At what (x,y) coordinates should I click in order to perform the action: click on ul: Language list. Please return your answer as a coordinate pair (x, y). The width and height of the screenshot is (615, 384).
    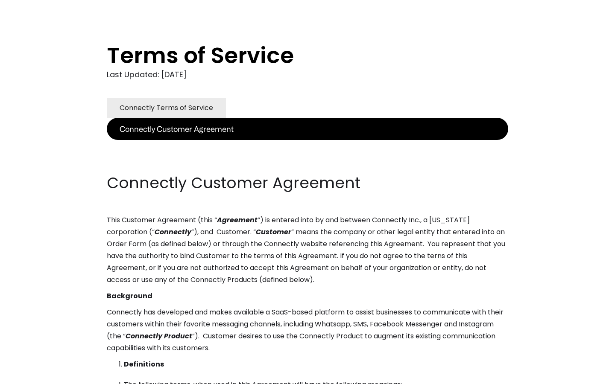
    Looking at the image, I should click on (34, 375).